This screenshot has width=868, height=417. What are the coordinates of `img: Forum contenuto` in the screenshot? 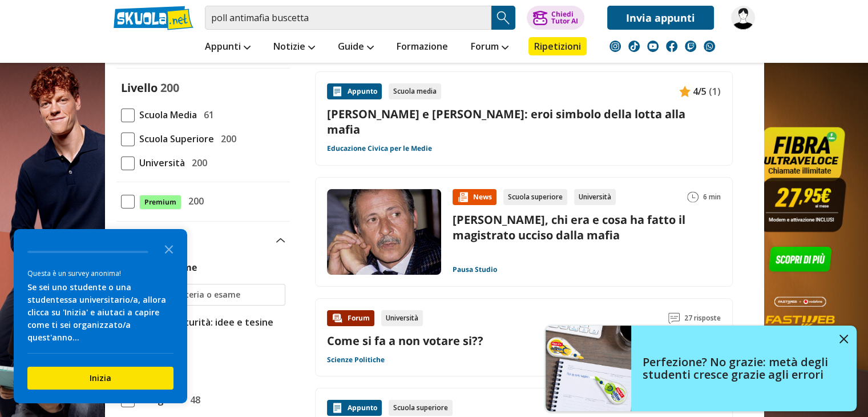 It's located at (338, 318).